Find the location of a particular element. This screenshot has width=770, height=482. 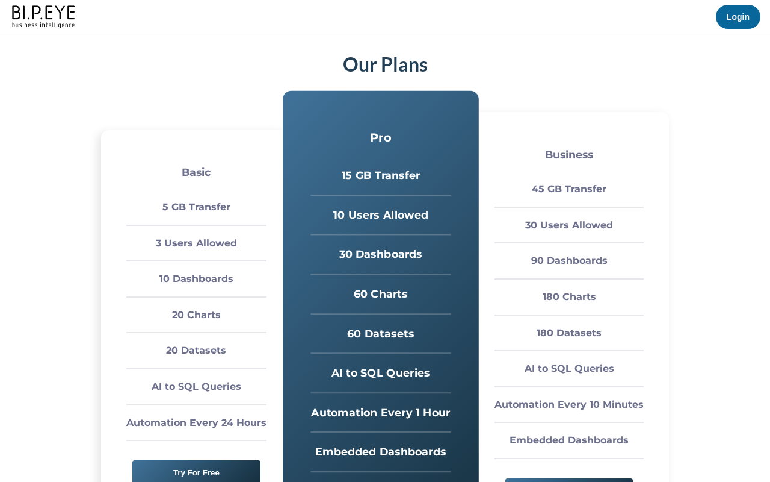

h1: Our Plans is located at coordinates (385, 64).